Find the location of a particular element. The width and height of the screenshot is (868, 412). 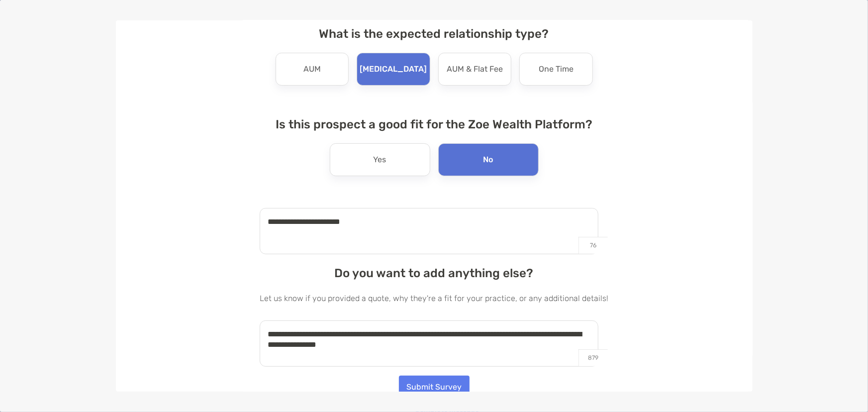

p: AUM is located at coordinates (312, 69).